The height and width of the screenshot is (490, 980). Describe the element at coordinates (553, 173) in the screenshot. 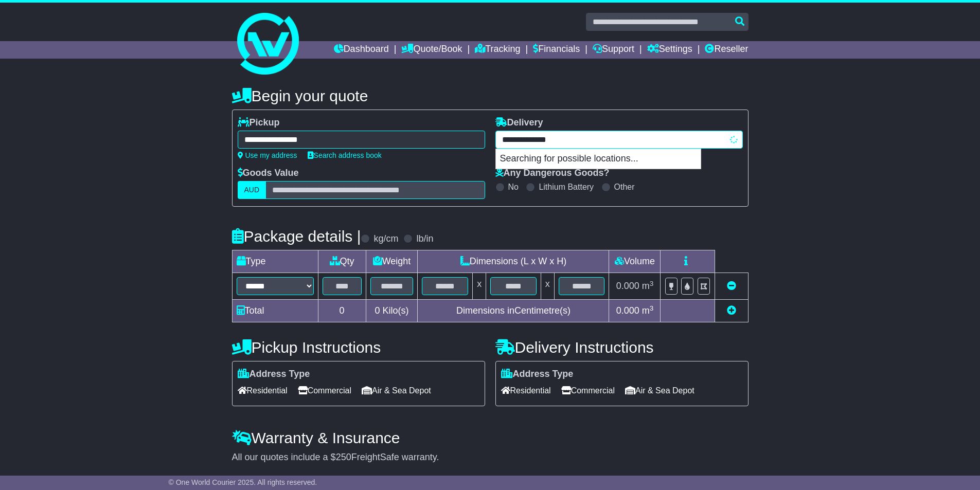

I see `label: Any Dangerous Goods?` at that location.